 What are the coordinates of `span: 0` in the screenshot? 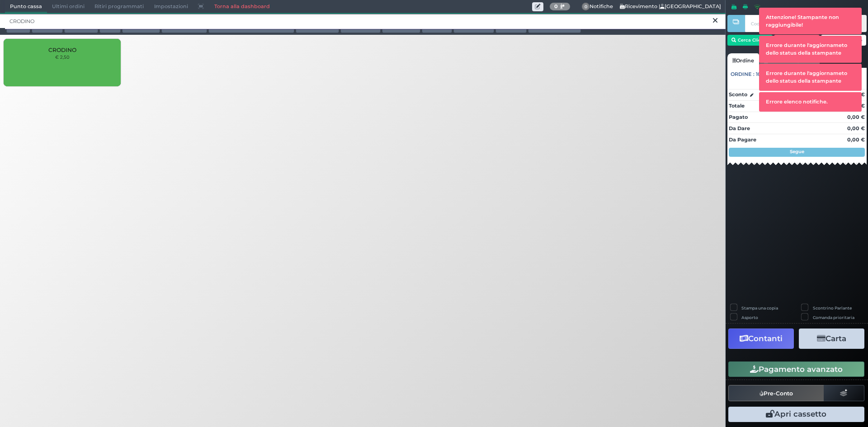 It's located at (586, 7).